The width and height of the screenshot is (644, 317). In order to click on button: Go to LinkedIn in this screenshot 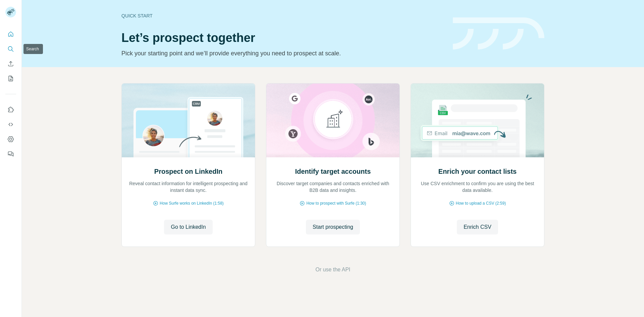, I will do `click(188, 227)`.